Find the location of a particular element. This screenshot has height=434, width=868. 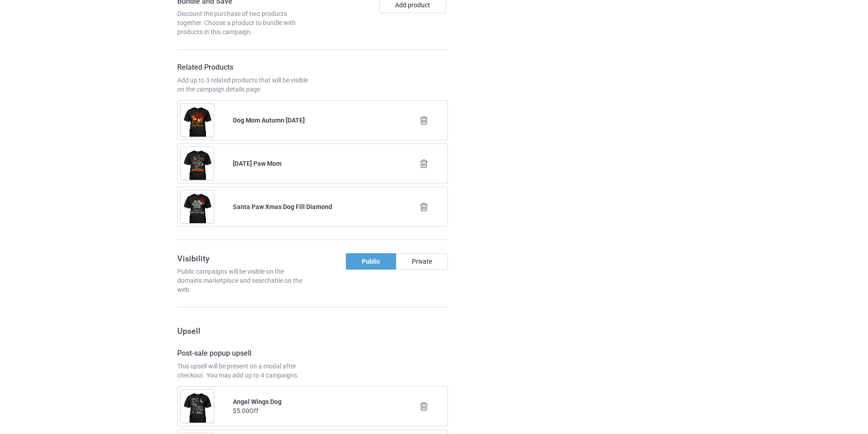

div: Public is located at coordinates (371, 262).